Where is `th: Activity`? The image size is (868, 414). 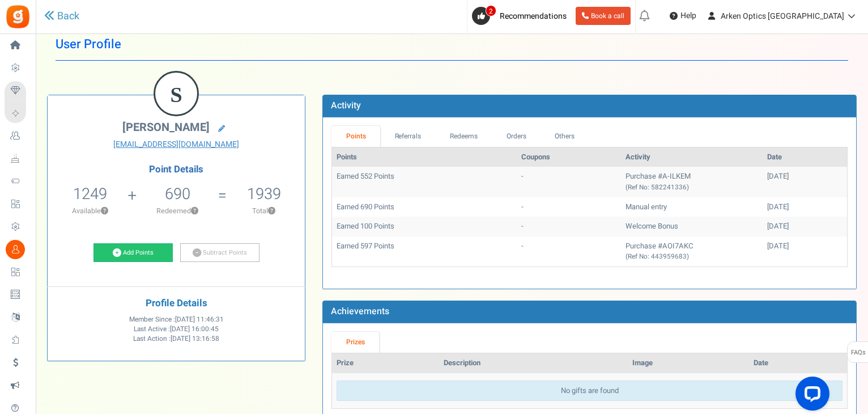
th: Activity is located at coordinates (692, 157).